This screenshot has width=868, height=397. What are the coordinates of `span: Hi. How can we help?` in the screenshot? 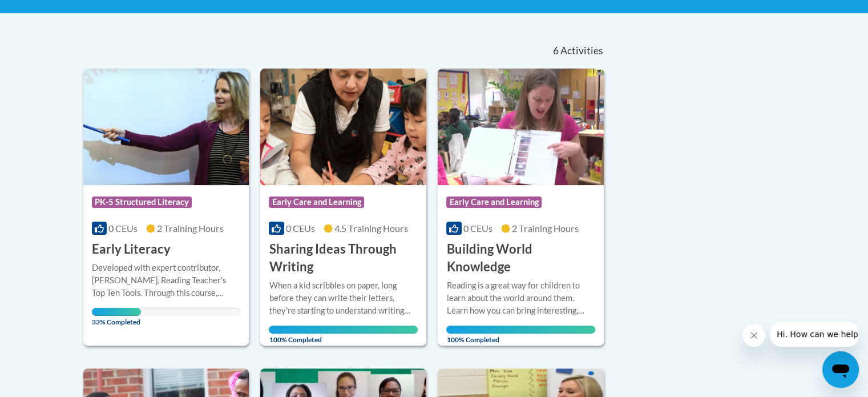 It's located at (49, 13).